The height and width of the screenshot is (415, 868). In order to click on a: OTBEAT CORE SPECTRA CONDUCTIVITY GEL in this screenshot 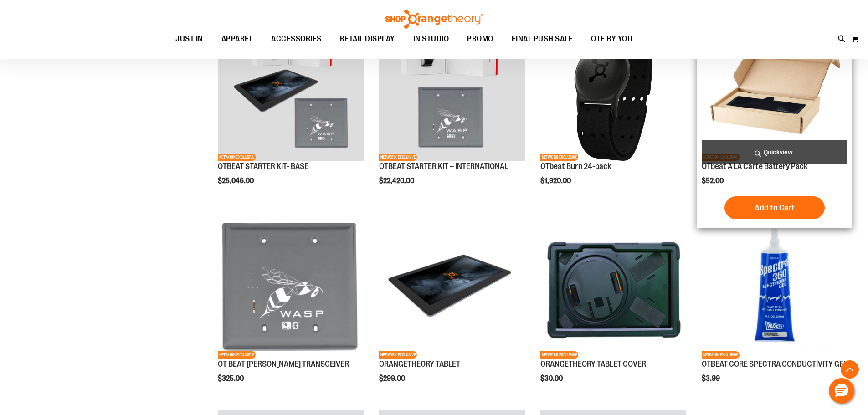, I will do `click(774, 364)`.